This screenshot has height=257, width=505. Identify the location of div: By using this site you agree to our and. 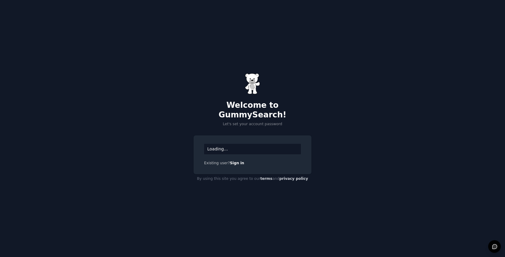
(252, 179).